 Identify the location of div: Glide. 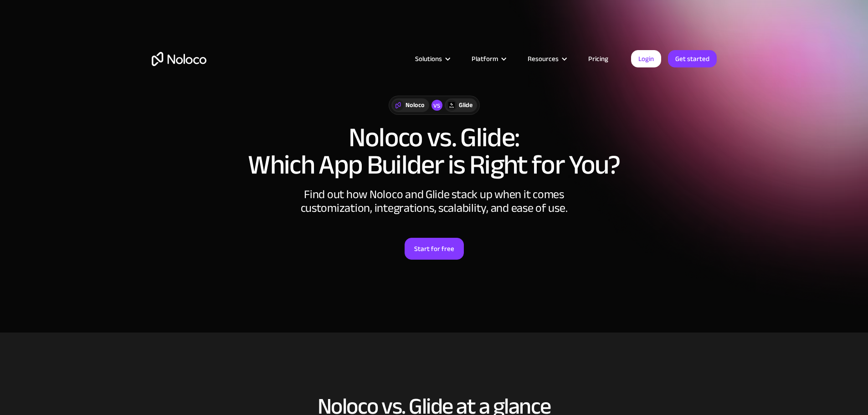
(465, 105).